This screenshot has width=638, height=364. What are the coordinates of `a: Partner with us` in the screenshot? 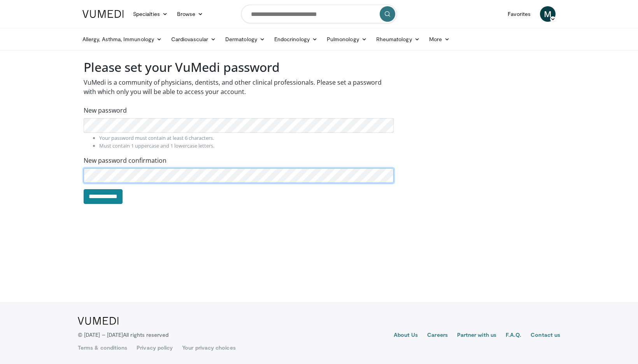 It's located at (476, 336).